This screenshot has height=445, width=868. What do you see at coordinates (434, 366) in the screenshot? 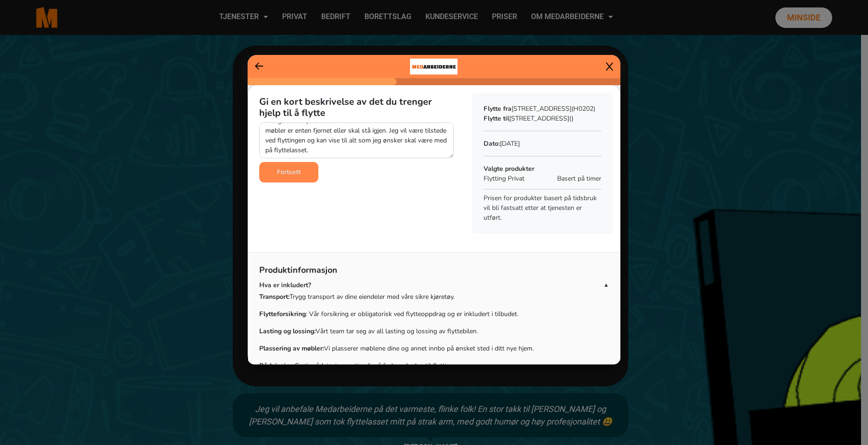
I see `p: Gratis rådgivning og tips for å forberede deg til flyttingen.` at bounding box center [434, 366].